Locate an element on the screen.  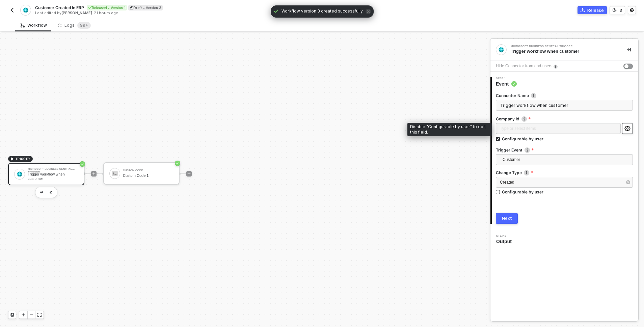
button: Release is located at coordinates (592, 10).